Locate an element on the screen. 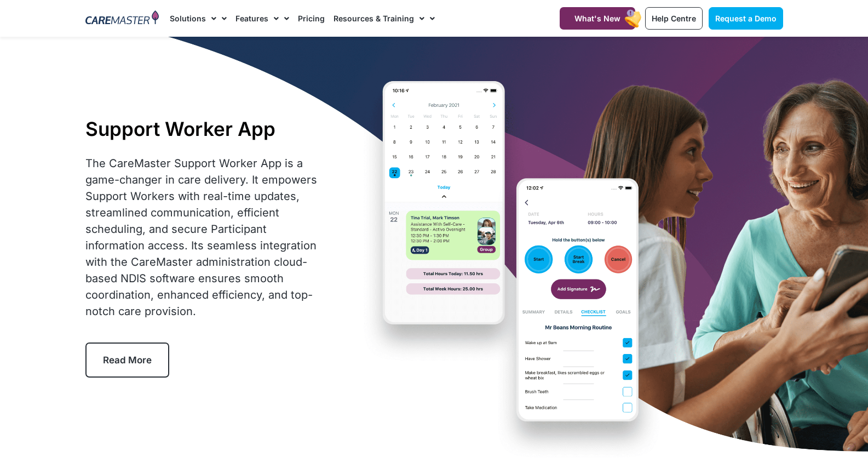 The image size is (868, 468). a: Help Centre is located at coordinates (673, 18).